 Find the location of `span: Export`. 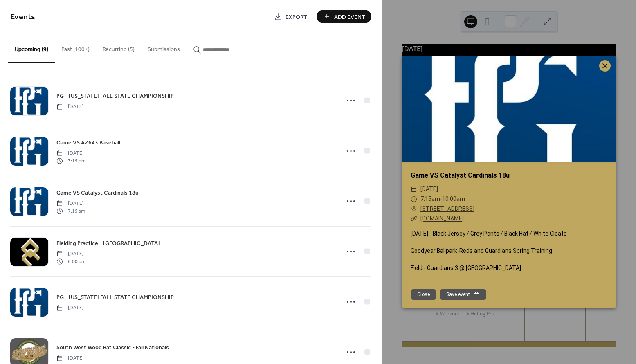

span: Export is located at coordinates (296, 17).